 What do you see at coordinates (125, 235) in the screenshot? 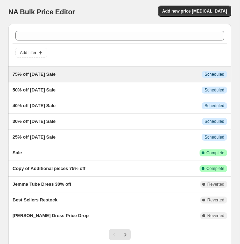
I see `button: Next` at bounding box center [125, 235].